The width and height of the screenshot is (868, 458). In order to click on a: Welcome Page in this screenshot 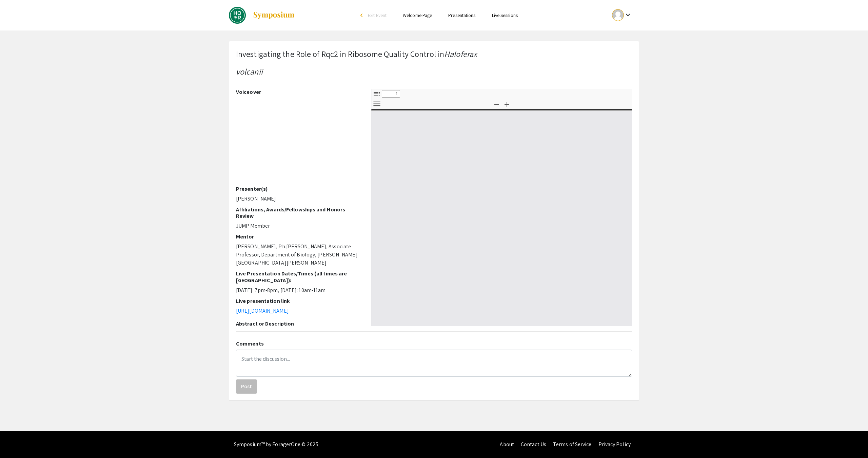, I will do `click(418, 15)`.